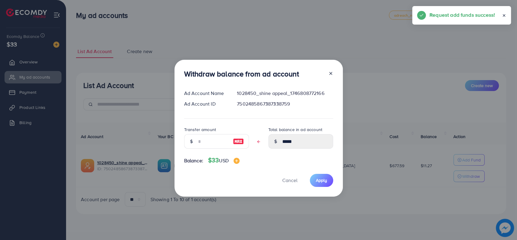 This screenshot has height=240, width=517. What do you see at coordinates (241, 74) in the screenshot?
I see `h3: Withdraw balance from ad account` at bounding box center [241, 74].